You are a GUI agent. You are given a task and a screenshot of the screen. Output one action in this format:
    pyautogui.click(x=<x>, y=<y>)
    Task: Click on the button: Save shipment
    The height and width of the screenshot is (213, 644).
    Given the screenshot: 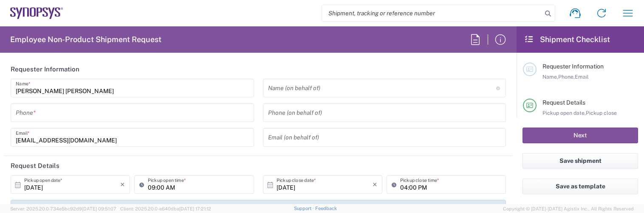 What is the action you would take?
    pyautogui.click(x=581, y=161)
    